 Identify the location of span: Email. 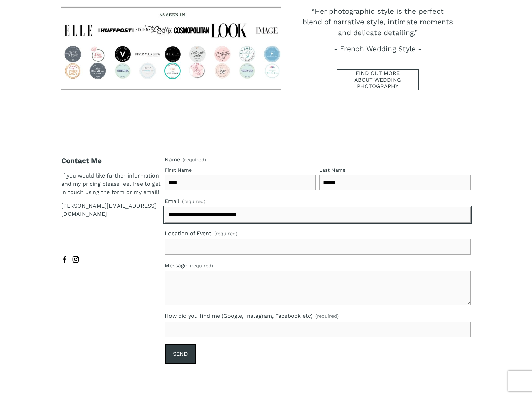
(172, 202).